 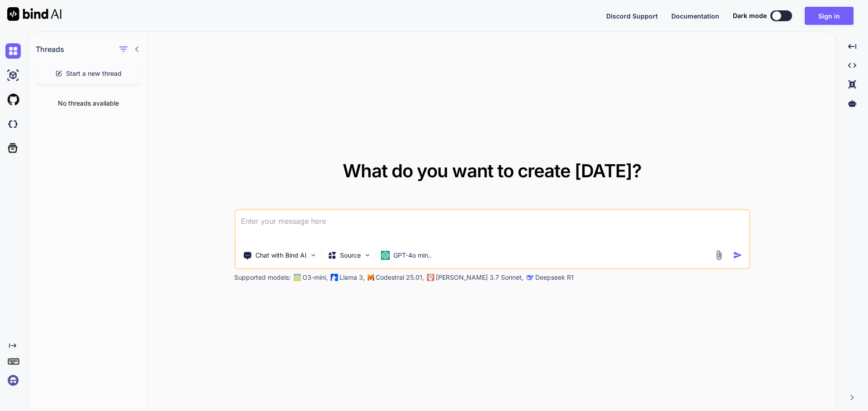 What do you see at coordinates (385, 256) in the screenshot?
I see `img: GPT-4o mini` at bounding box center [385, 256].